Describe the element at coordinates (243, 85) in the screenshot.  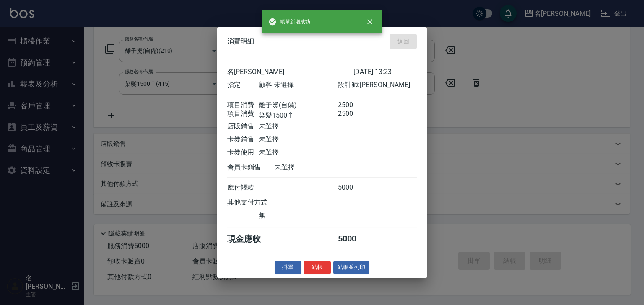
I see `div: 指定` at that location.